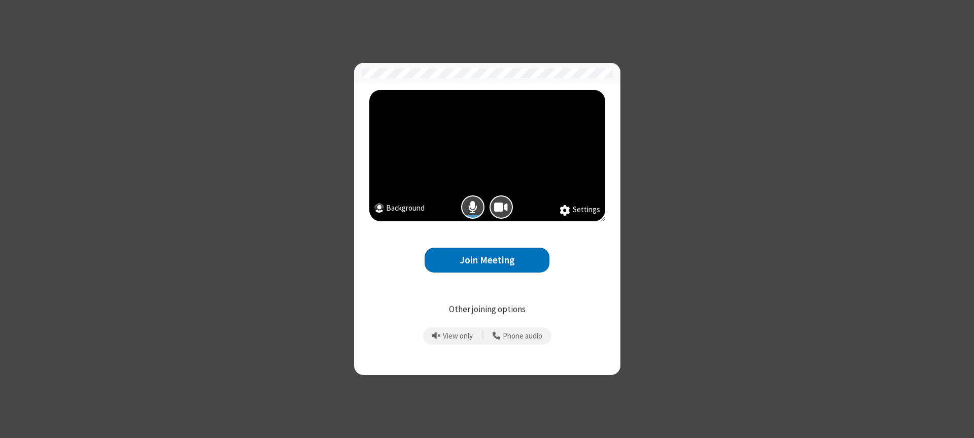  Describe the element at coordinates (501, 207) in the screenshot. I see `button: Camera is on` at that location.